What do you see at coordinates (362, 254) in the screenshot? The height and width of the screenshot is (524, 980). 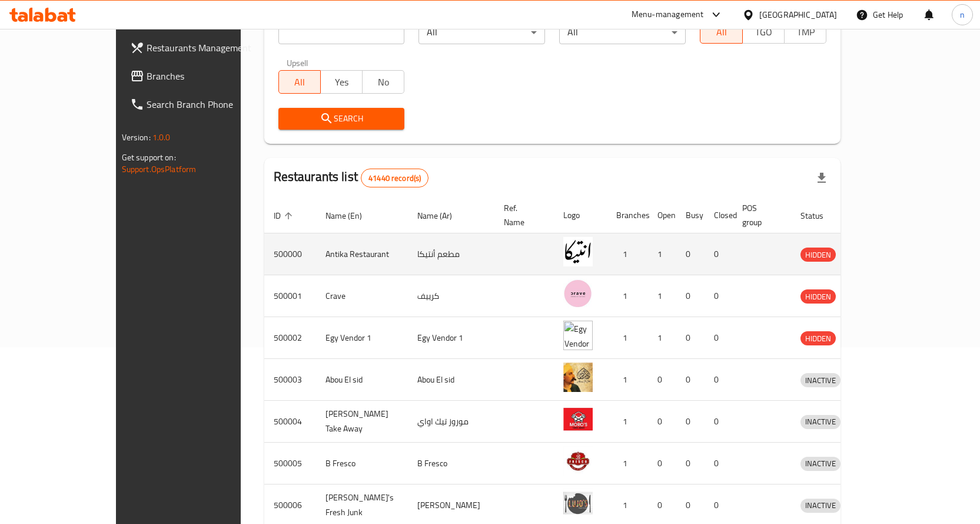 I see `td: Antika Restaurant` at bounding box center [362, 254].